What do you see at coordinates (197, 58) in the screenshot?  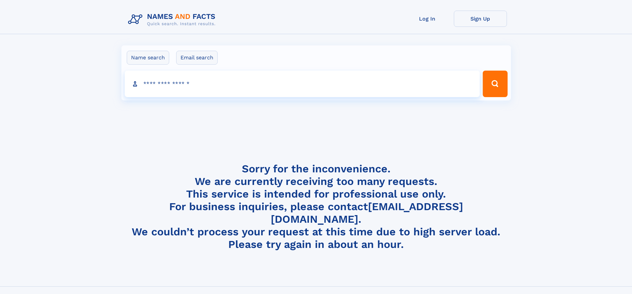 I see `label: Email search` at bounding box center [197, 58].